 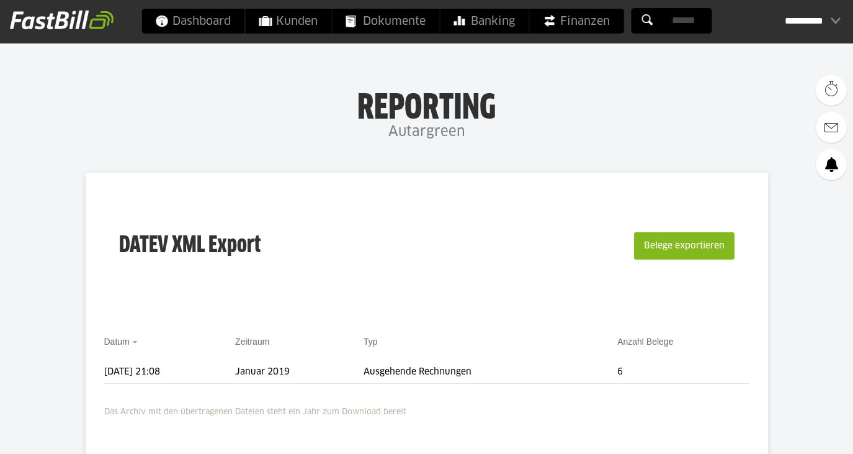 What do you see at coordinates (288, 21) in the screenshot?
I see `a: Kunden` at bounding box center [288, 21].